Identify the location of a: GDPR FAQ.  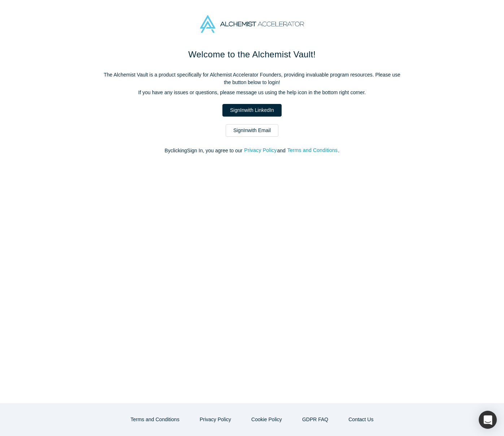
(315, 420).